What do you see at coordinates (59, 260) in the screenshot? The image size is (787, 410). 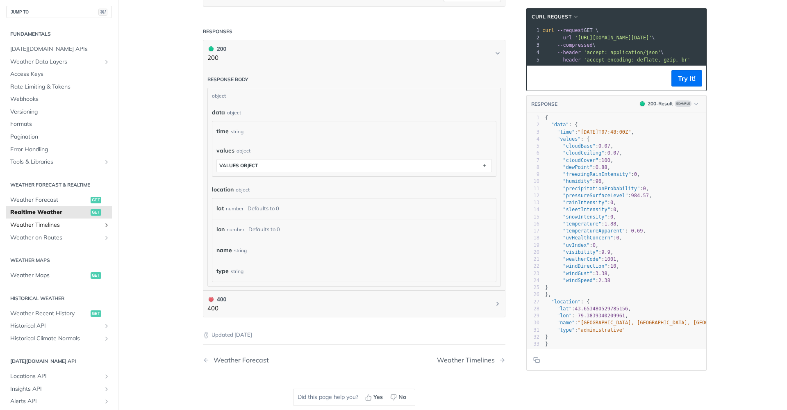 I see `h2: Weather Maps` at bounding box center [59, 260].